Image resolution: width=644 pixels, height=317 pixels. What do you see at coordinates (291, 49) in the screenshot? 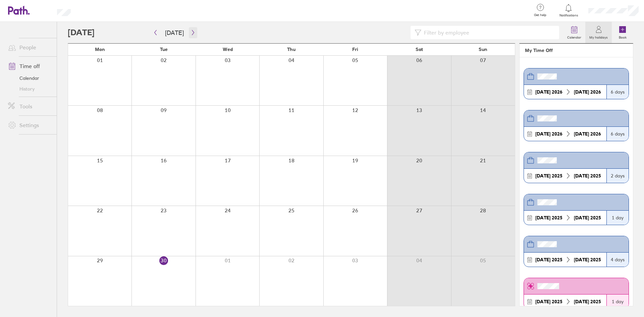
I see `span: Thu` at bounding box center [291, 49].